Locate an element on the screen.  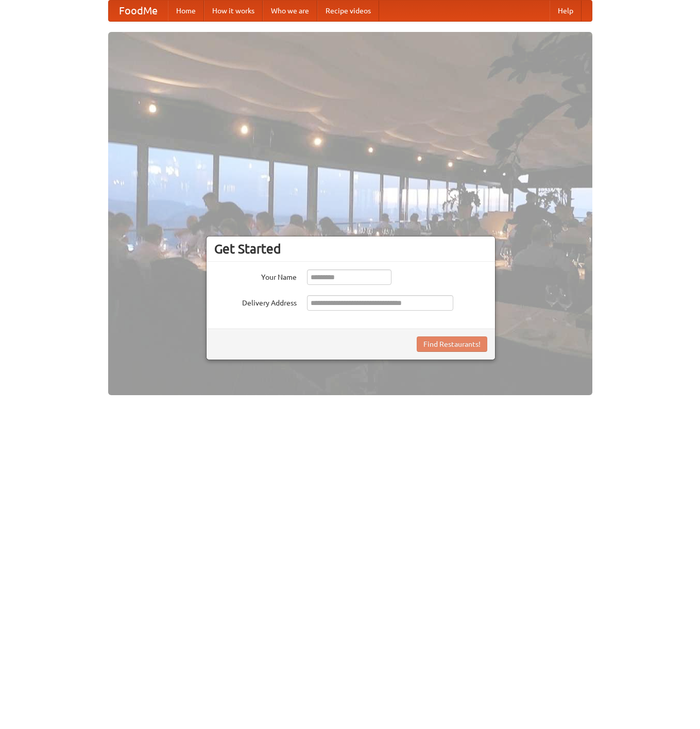
a: How it works is located at coordinates (234, 11).